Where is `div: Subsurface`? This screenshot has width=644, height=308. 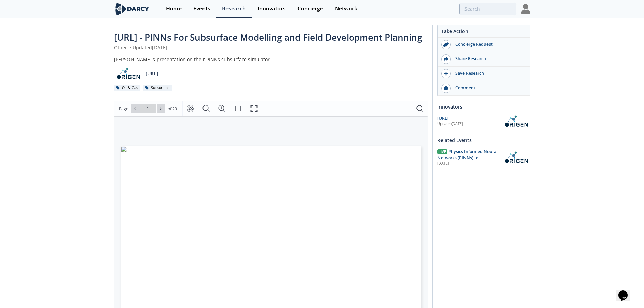
div: Subsurface is located at coordinates (157, 88).